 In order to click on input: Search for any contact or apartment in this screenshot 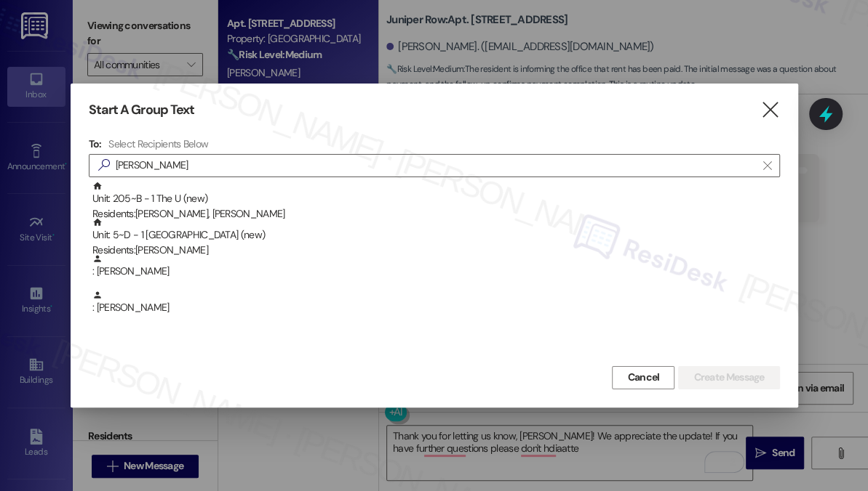, I will do `click(436, 166)`.